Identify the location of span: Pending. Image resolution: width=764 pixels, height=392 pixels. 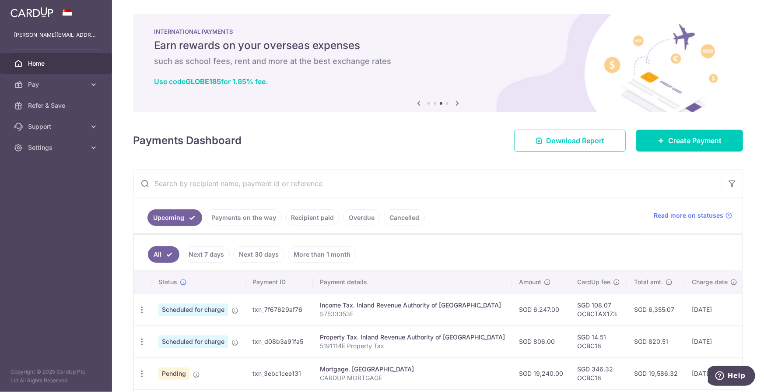
(174, 373).